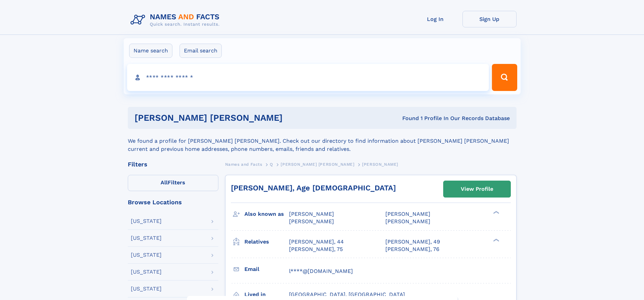 The width and height of the screenshot is (644, 300). What do you see at coordinates (200, 51) in the screenshot?
I see `label: Email search` at bounding box center [200, 51].